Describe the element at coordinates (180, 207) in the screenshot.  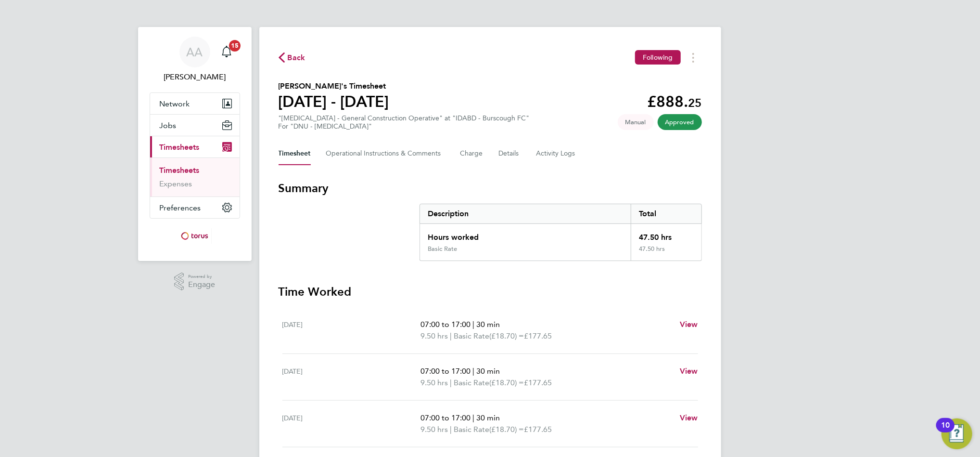
I see `span: Preferences` at that location.